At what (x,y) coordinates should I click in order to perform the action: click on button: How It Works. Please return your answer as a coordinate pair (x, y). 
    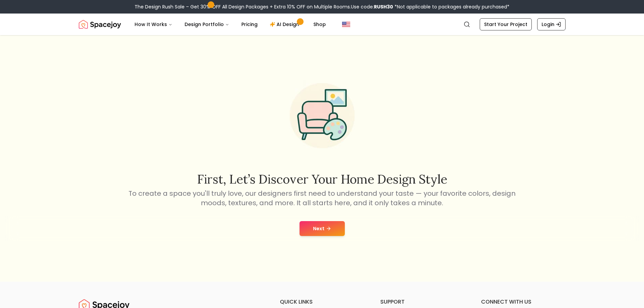
    Looking at the image, I should click on (154, 24).